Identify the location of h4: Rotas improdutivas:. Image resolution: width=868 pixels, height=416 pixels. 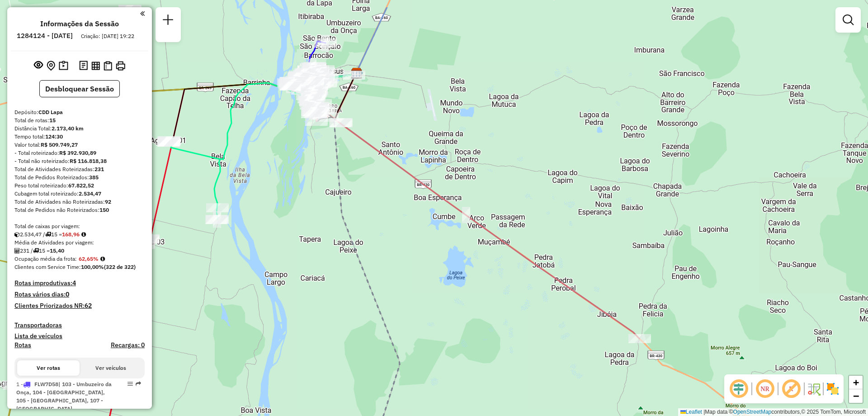
(79, 283).